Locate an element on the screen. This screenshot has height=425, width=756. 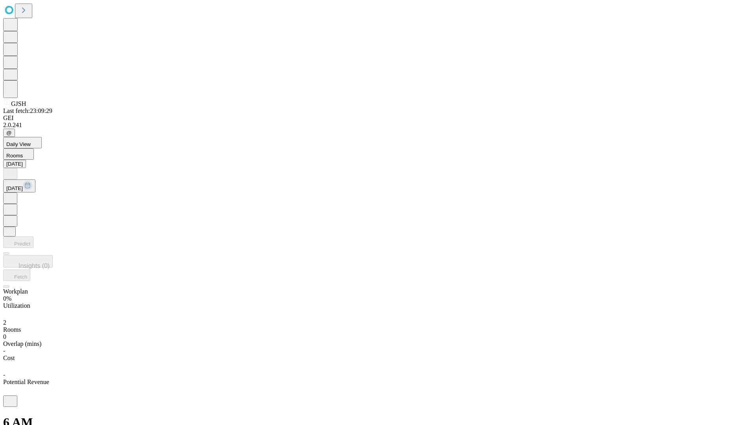
span: Utilization is located at coordinates (17, 306).